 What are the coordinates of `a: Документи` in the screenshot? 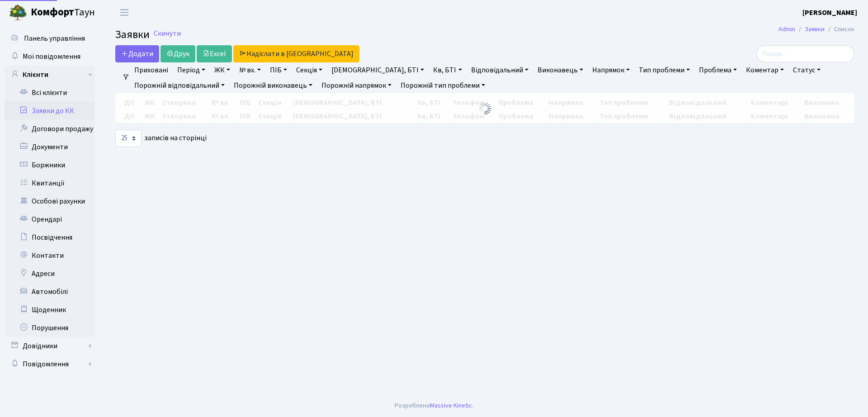 It's located at (50, 147).